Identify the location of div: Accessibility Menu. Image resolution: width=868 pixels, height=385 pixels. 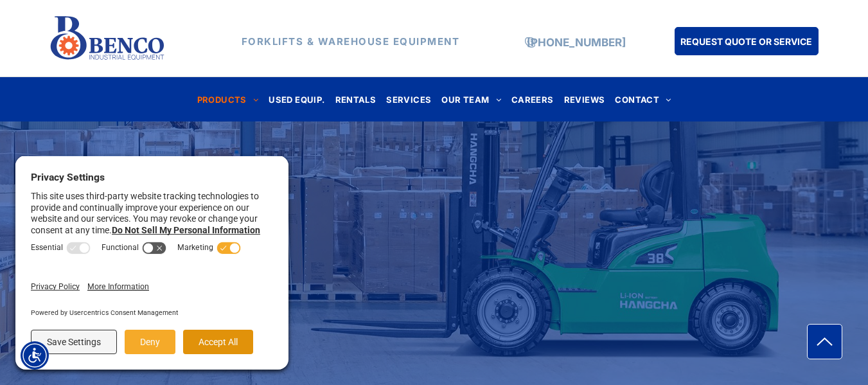
(35, 356).